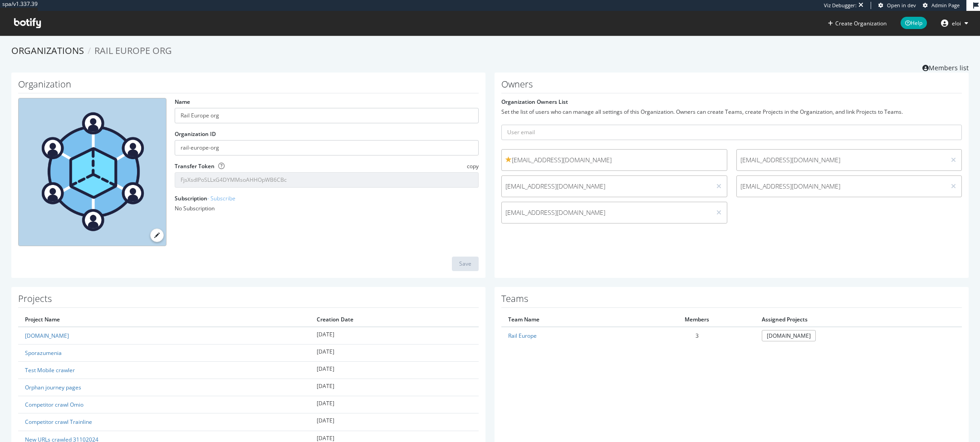  Describe the element at coordinates (901, 5) in the screenshot. I see `span: Open in dev` at that location.